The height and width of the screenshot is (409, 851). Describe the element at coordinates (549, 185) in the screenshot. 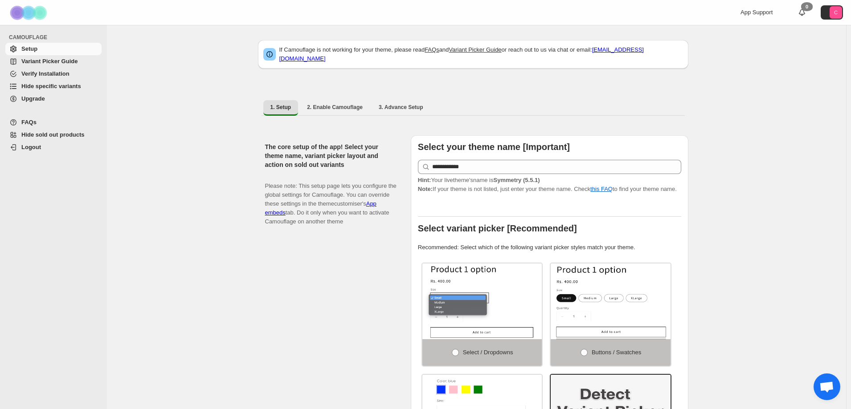

I see `p: If your theme is not listed, just enter your theme name. Check to find your theme name.` at that location.